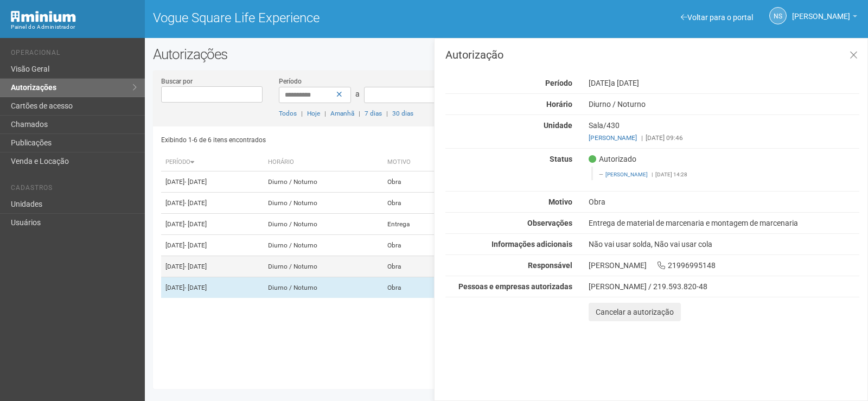 The width and height of the screenshot is (868, 401). I want to click on strong: Informações adicionais, so click(531, 244).